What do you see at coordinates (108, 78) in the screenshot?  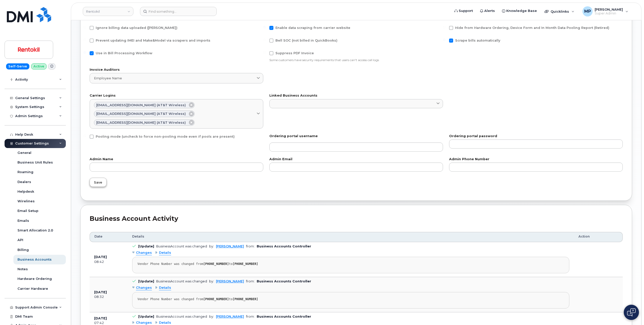 I see `span: Employee name` at bounding box center [108, 78].